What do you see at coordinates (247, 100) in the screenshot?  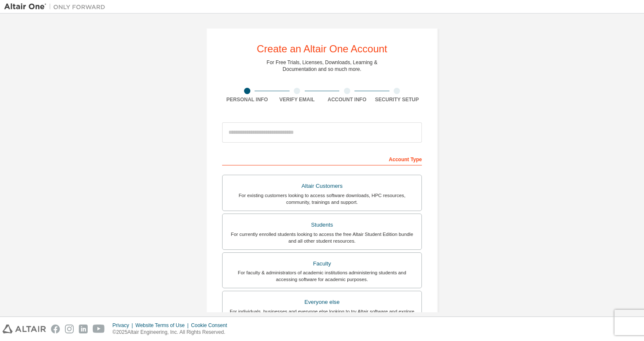 I see `div: Personal Info` at bounding box center [247, 100].